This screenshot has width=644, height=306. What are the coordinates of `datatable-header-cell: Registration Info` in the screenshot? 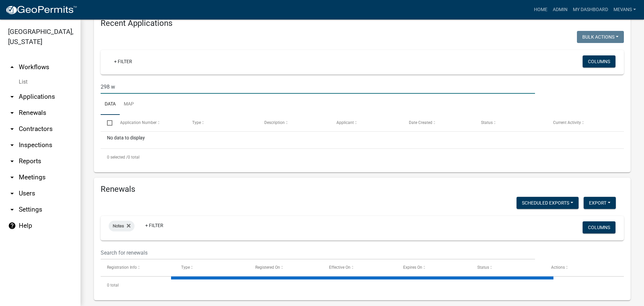 It's located at (137, 268).